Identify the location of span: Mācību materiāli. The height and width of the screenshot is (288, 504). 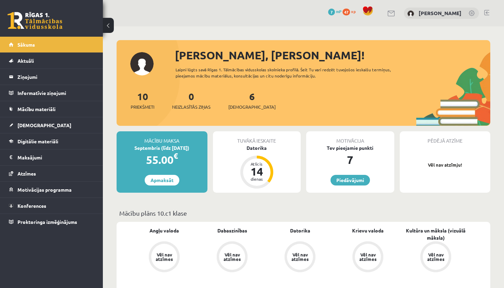
(36, 109).